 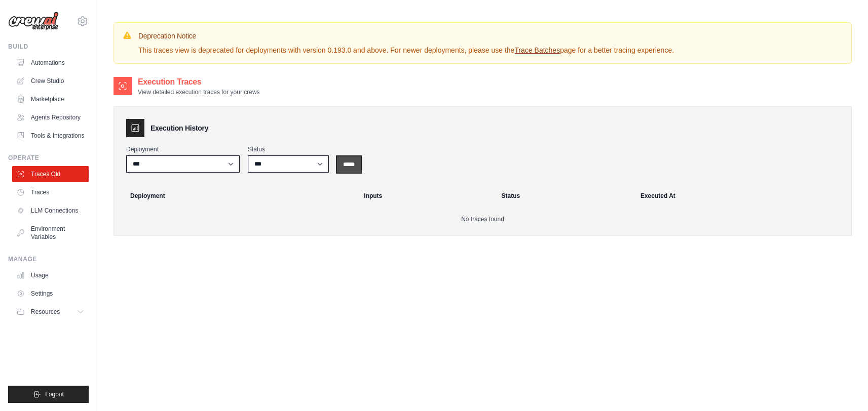 I want to click on a: Automations, so click(x=50, y=63).